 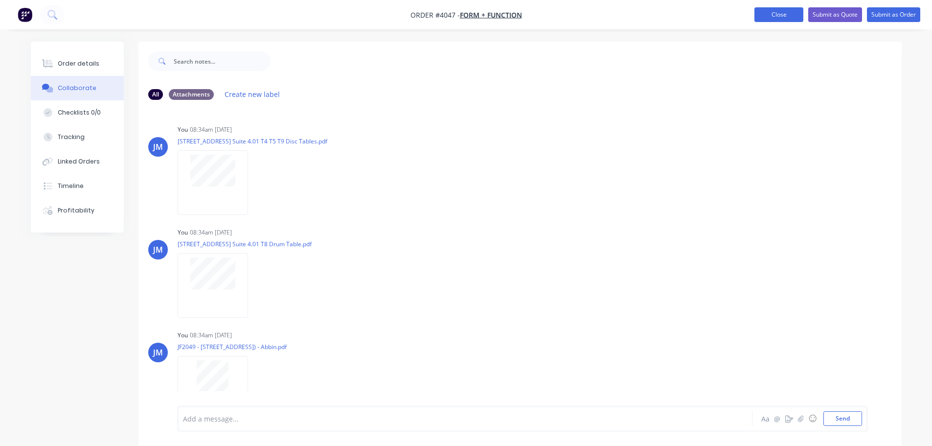 What do you see at coordinates (253, 94) in the screenshot?
I see `button: Create new label` at bounding box center [253, 94].